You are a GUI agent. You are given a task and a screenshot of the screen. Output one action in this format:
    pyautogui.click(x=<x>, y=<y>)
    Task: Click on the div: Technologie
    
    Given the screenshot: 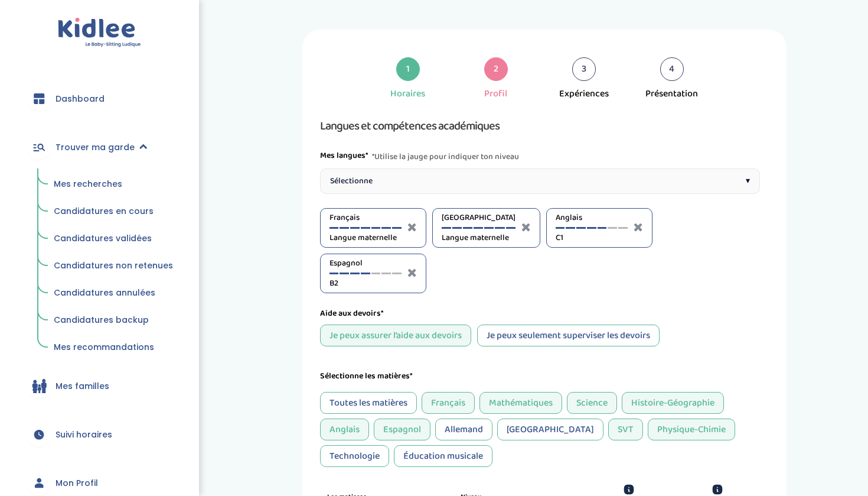 What is the action you would take?
    pyautogui.click(x=354, y=456)
    